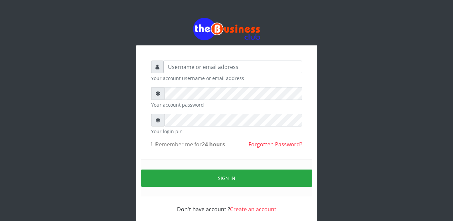 The width and height of the screenshot is (453, 221). I want to click on div: Don't have account ?, so click(227, 205).